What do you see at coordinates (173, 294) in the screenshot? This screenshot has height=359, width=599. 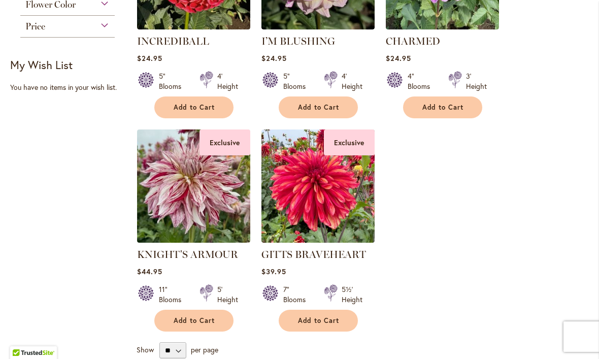 I see `div: 11" Blooms` at bounding box center [173, 294].